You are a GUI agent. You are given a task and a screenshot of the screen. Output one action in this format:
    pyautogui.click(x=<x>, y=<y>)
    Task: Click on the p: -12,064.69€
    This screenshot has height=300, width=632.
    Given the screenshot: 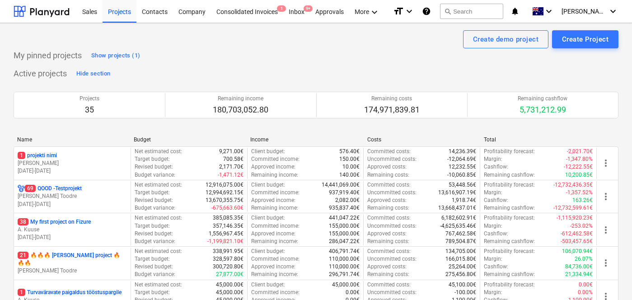 What is the action you would take?
    pyautogui.click(x=462, y=159)
    